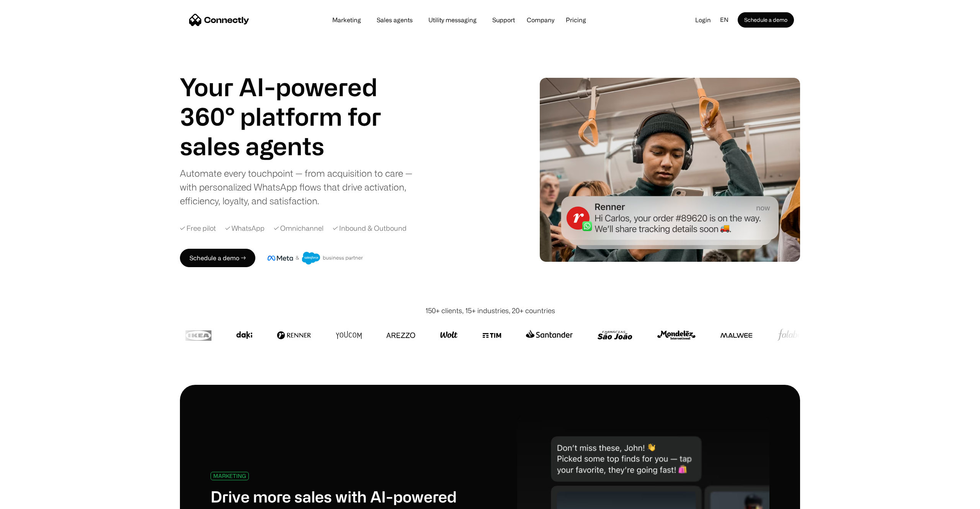 The width and height of the screenshot is (980, 509). What do you see at coordinates (294, 145) in the screenshot?
I see `h1: sales agents` at bounding box center [294, 145].